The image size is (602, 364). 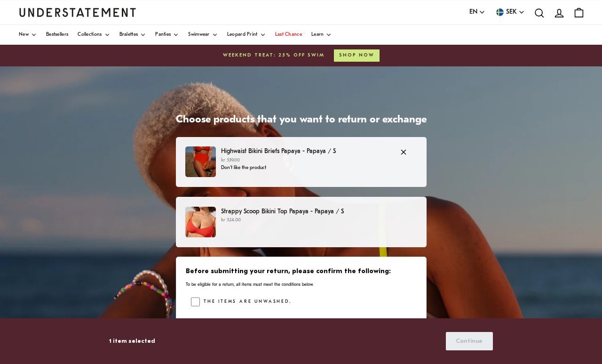 I want to click on span: Learn, so click(x=318, y=35).